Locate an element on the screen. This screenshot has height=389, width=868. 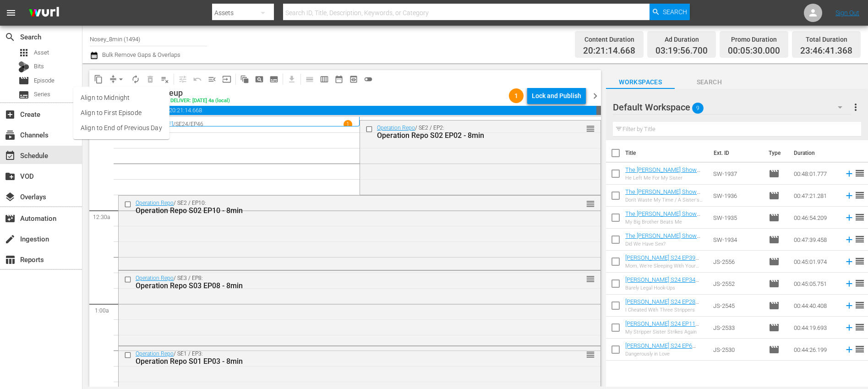
span: 9 is located at coordinates (698, 108).